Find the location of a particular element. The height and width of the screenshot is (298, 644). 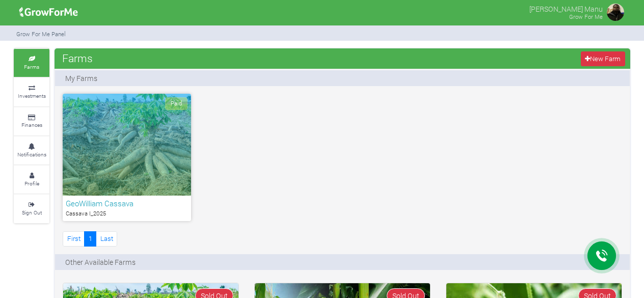

small: Farms is located at coordinates (32, 67).